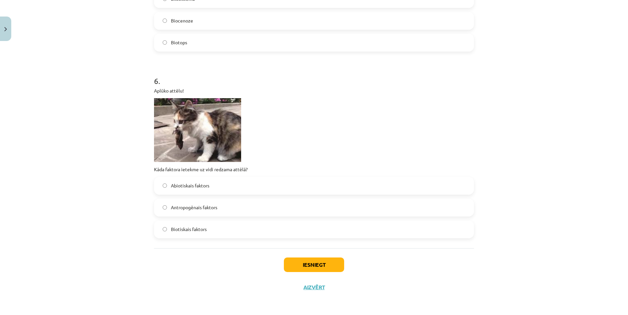 The width and height of the screenshot is (628, 315). I want to click on img: AD_4nXdI-hJZPJTBx--LFTghgoIS9FGb4GRs9phv64JGYdnd9D6nWJTtfbnnfvnE6JRP6MgInlCX-CI4tkzFv-g2lJXJ_hr3H..., so click(197, 130).